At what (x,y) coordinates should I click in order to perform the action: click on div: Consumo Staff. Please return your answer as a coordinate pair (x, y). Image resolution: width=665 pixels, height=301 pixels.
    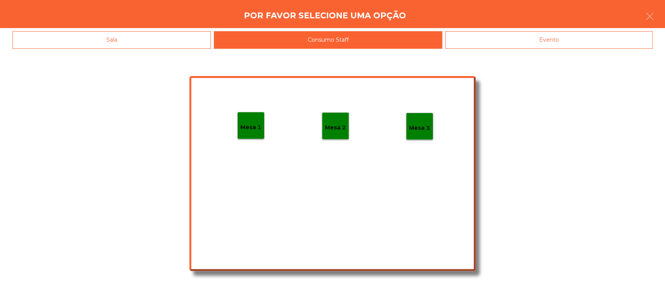
    Looking at the image, I should click on (328, 40).